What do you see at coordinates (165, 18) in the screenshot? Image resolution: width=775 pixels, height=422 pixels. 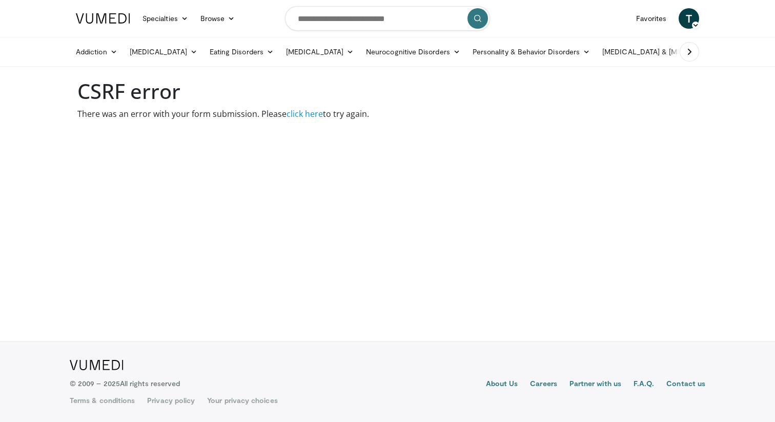 I see `a: Specialties` at bounding box center [165, 18].